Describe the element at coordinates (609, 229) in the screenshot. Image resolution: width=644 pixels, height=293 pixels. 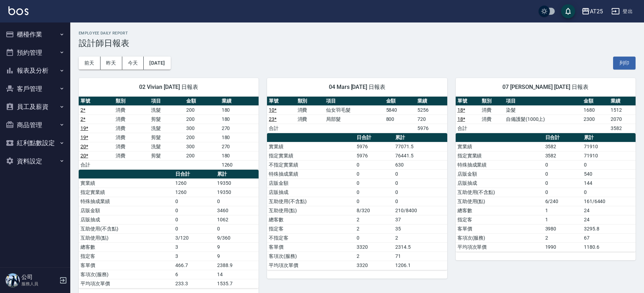
I see `td: 3295.8` at that location.